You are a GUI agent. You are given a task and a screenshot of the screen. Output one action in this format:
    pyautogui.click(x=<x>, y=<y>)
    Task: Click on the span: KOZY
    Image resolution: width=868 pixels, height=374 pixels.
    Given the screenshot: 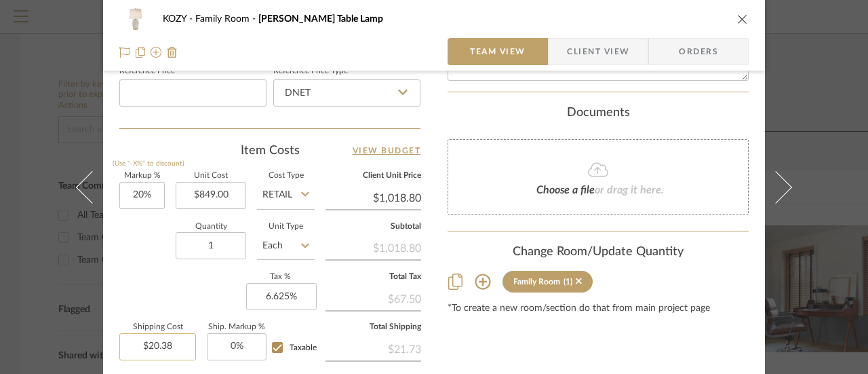 What is the action you would take?
    pyautogui.click(x=179, y=19)
    